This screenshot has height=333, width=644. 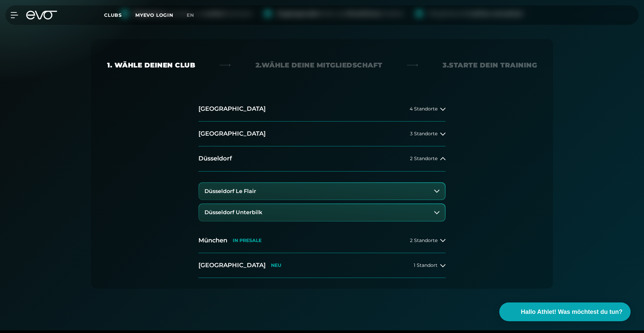 What do you see at coordinates (322, 212) in the screenshot?
I see `button: Düsseldorf Unterbilk` at bounding box center [322, 212].